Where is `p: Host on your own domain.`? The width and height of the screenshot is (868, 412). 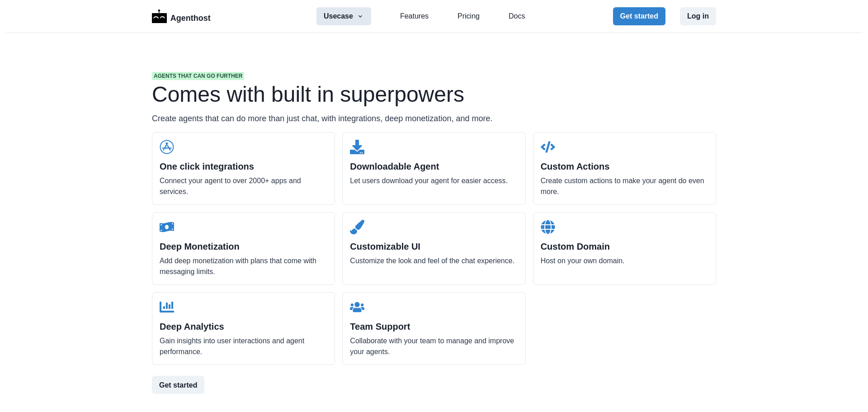 p: Host on your own domain. is located at coordinates (625, 261).